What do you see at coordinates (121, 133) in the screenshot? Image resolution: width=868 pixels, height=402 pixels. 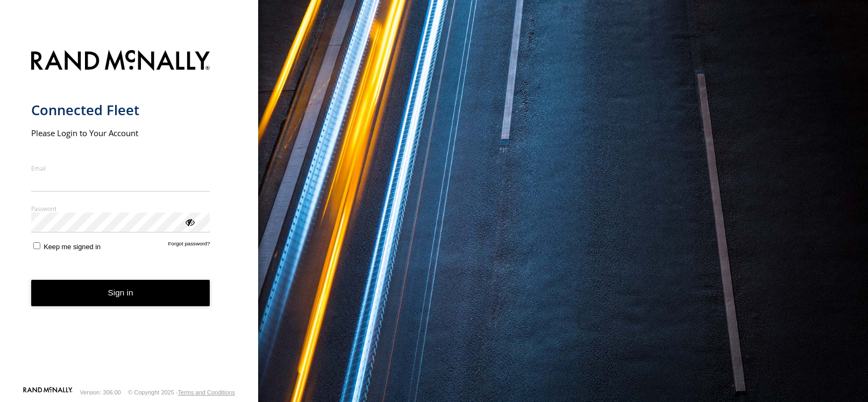 I see `h2: Please Login to Your Account` at bounding box center [121, 133].